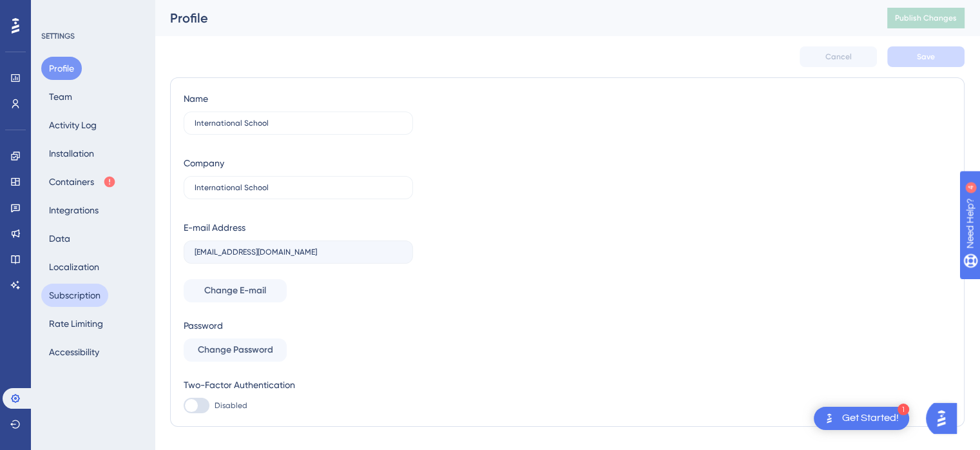 This screenshot has height=450, width=980. What do you see at coordinates (235, 350) in the screenshot?
I see `span: Change Password` at bounding box center [235, 350].